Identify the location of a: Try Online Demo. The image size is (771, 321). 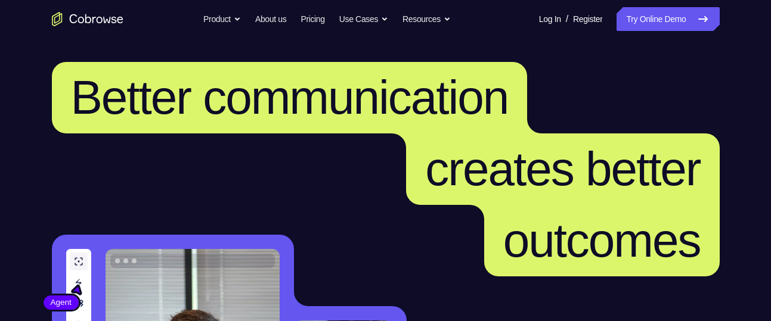
(668, 19).